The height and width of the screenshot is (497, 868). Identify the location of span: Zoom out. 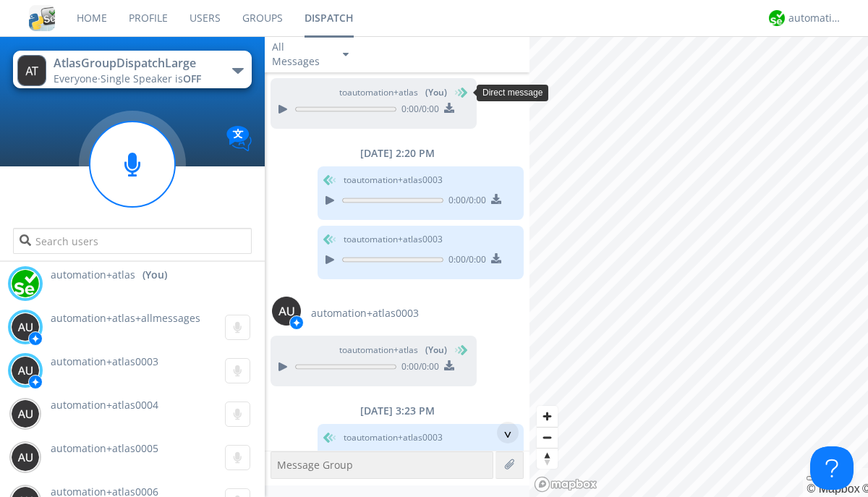
(547, 438).